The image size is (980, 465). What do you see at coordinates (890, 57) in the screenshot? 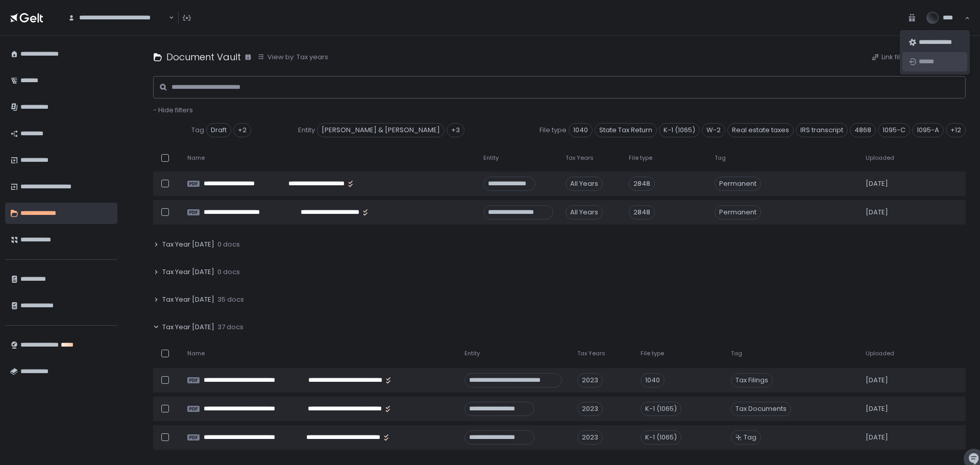
I see `button: Link files` at bounding box center [890, 57].